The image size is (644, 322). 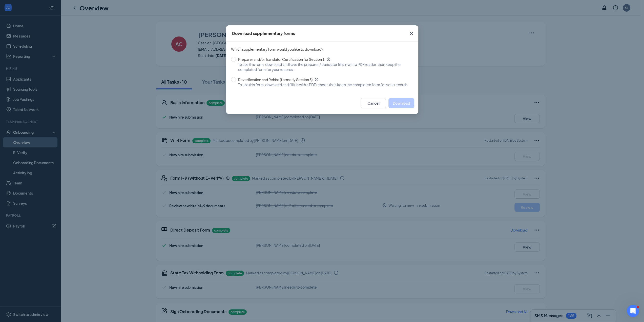 What do you see at coordinates (401, 103) in the screenshot?
I see `button: Download` at bounding box center [401, 103].